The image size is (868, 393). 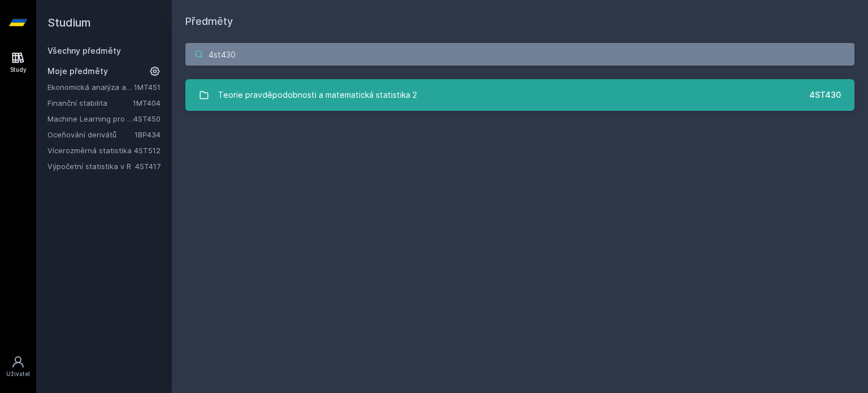 What do you see at coordinates (77, 71) in the screenshot?
I see `span: Moje předměty` at bounding box center [77, 71].